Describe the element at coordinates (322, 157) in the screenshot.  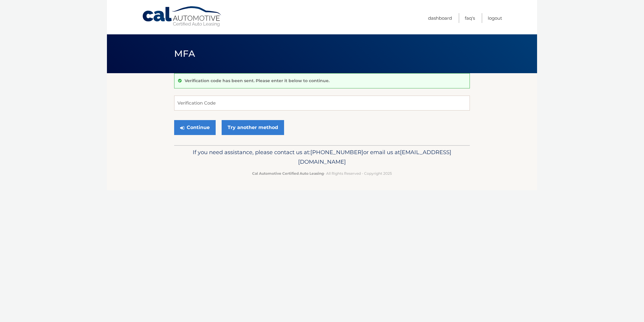
I see `p: If you need assistance, please contact us at: or email us at` at that location.